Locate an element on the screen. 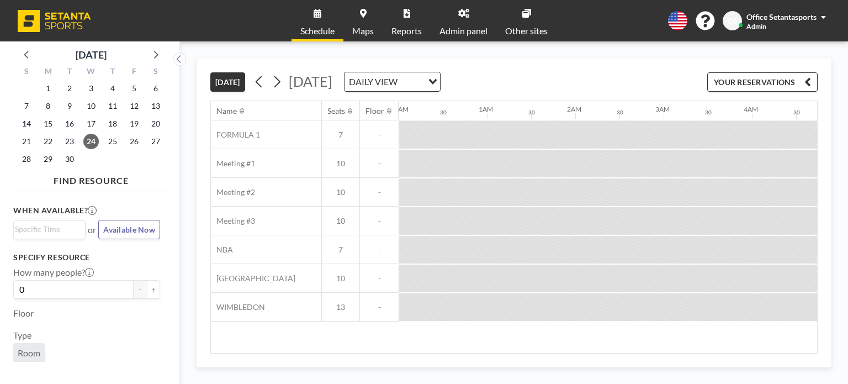 The height and width of the screenshot is (384, 848). span: Meeting #3 is located at coordinates (233, 221).